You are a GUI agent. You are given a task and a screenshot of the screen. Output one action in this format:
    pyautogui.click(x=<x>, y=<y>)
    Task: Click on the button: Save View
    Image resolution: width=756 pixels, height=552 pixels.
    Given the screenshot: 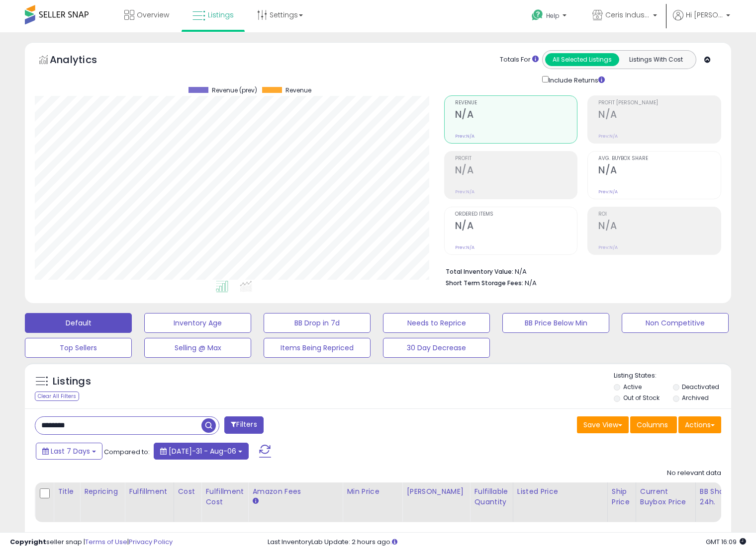 What is the action you would take?
    pyautogui.click(x=602, y=425)
    